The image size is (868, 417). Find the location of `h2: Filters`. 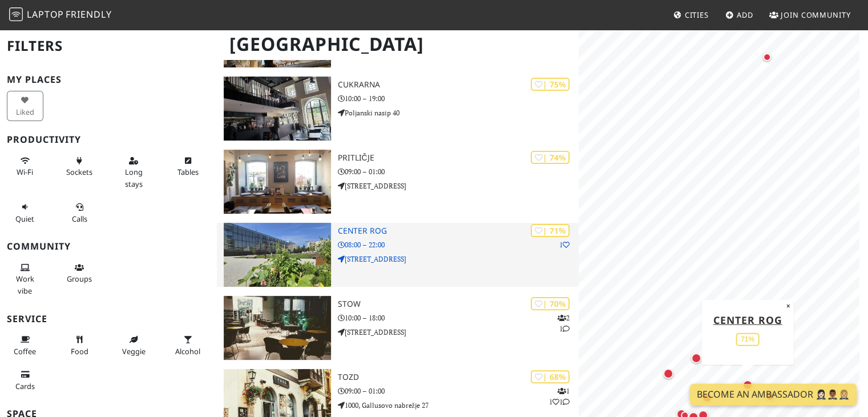

h2: Filters is located at coordinates (108, 46).